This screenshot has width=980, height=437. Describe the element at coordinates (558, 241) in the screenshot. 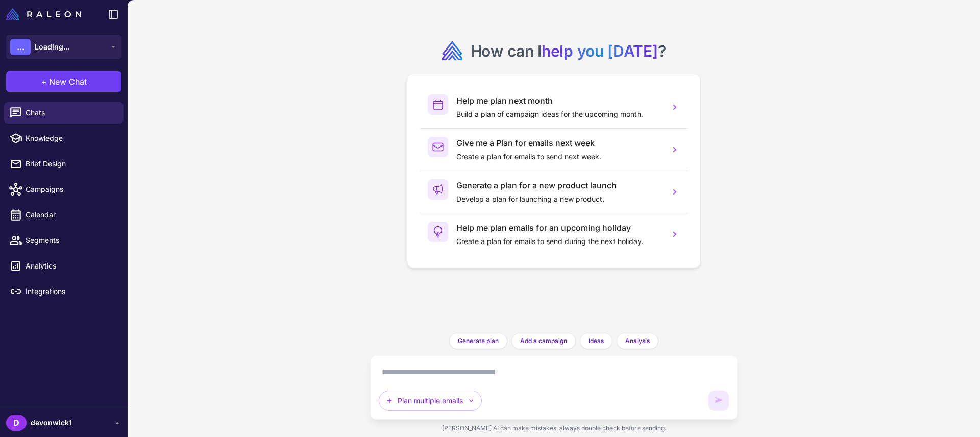

I see `p: Create a plan for emails to send during the next holiday.` at that location.